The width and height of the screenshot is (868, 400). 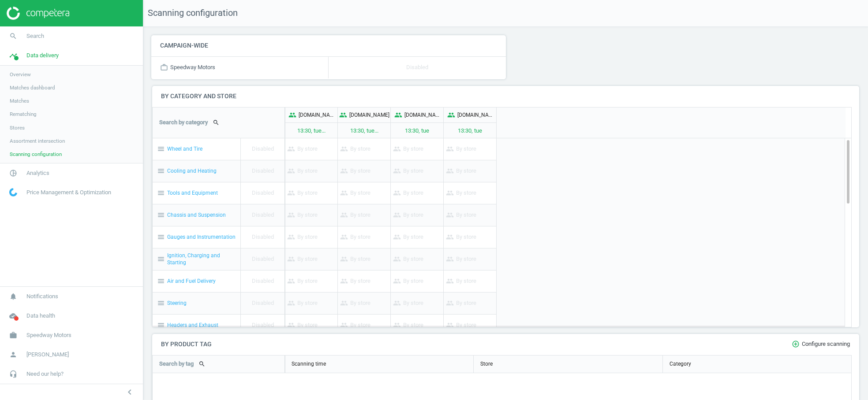 I want to click on h4: Campaign-wide, so click(x=329, y=46).